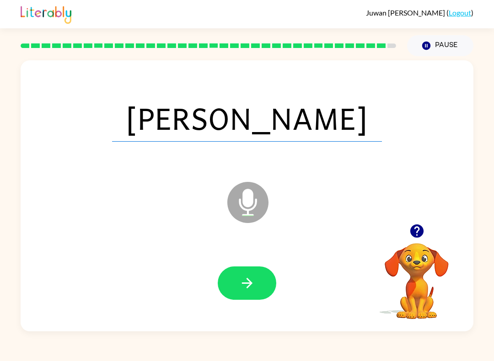 The height and width of the screenshot is (361, 494). Describe the element at coordinates (417, 275) in the screenshot. I see `video: Your browser must support playing .mp4 files to use Literably. Please try using another browser.` at that location.